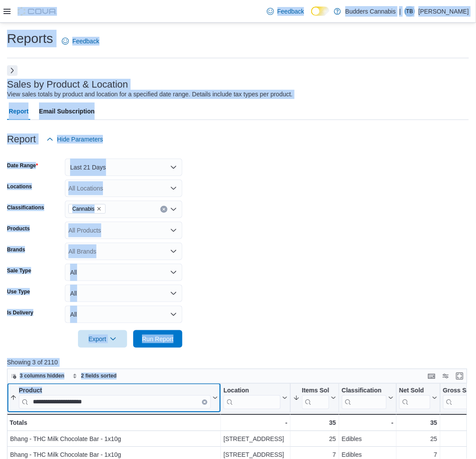  What do you see at coordinates (113, 423) in the screenshot?
I see `div: Totals` at bounding box center [113, 423].